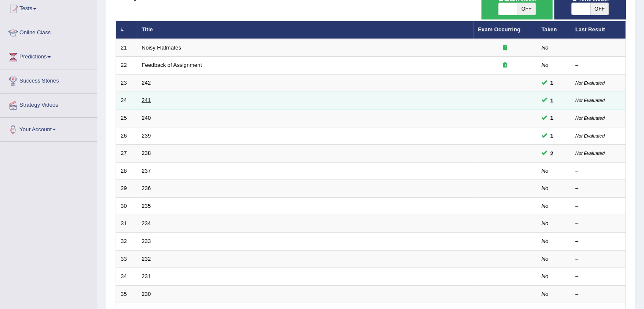 This screenshot has width=644, height=309. Describe the element at coordinates (499, 29) in the screenshot. I see `a: Exam Occurring` at that location.